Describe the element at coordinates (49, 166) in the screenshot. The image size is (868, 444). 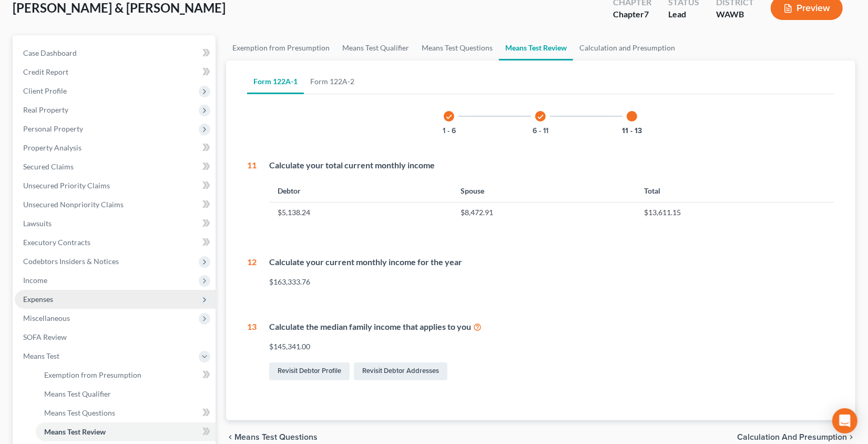
I see `span: Secured Claims` at that location.